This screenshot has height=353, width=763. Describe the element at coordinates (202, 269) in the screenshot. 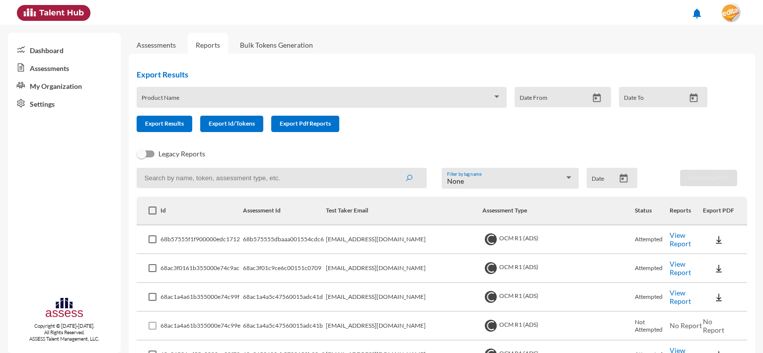

I see `td: 68ac3f0161b355000e74c9ac` at that location.